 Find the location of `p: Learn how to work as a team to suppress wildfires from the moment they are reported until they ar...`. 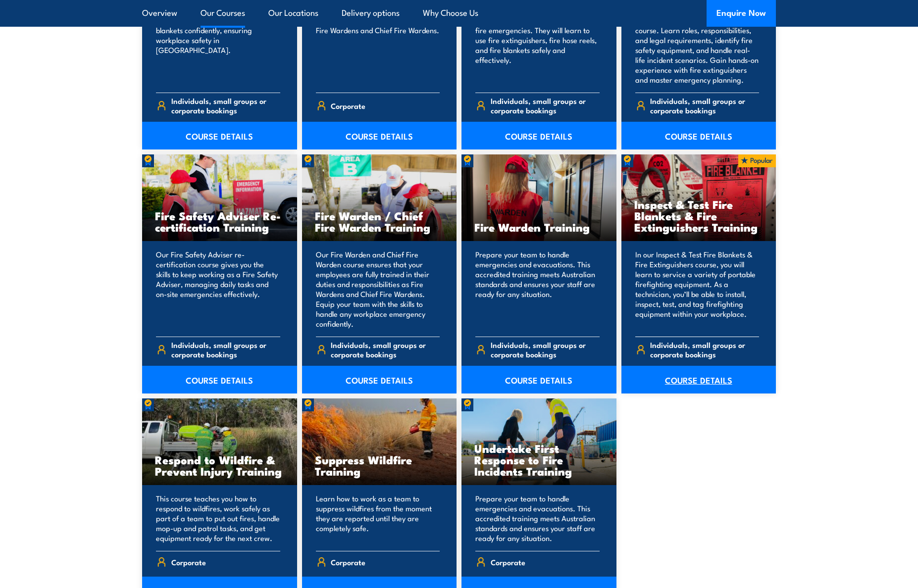

p: Learn how to work as a team to suppress wildfires from the moment they are reported until they ar... is located at coordinates (378, 518).